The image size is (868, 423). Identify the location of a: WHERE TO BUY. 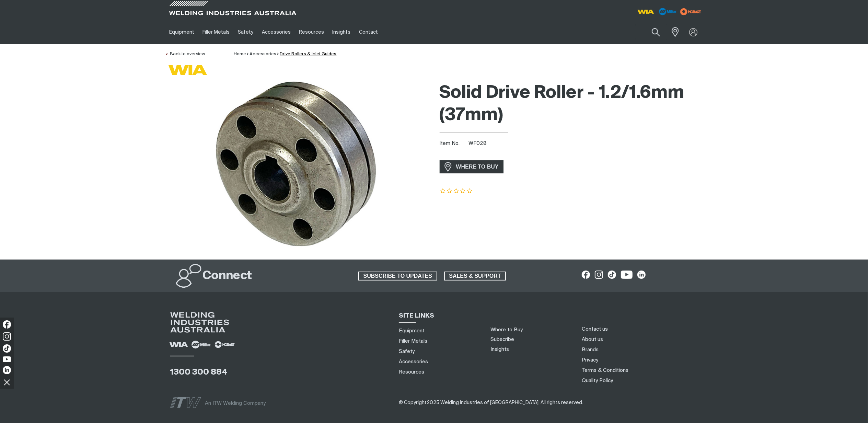
(472, 166).